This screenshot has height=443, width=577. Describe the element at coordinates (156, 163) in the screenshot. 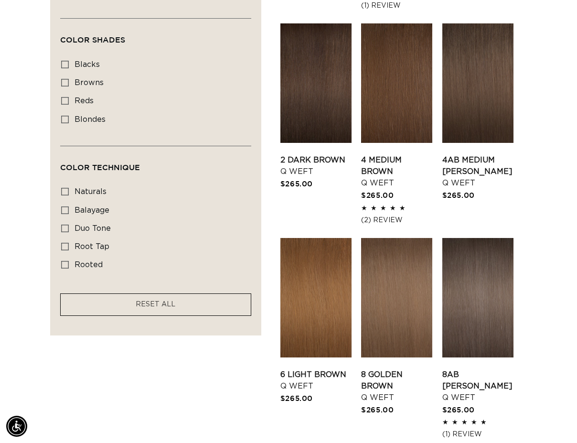

I see `summary: Color Technique (0 selected)` at that location.